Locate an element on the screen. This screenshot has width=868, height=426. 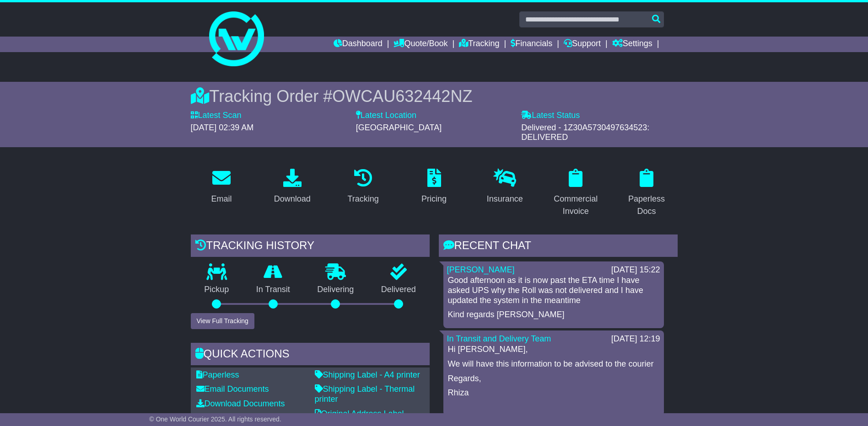
span: Delivered - 1Z30A5730497634523: DELIVERED is located at coordinates (585, 132).